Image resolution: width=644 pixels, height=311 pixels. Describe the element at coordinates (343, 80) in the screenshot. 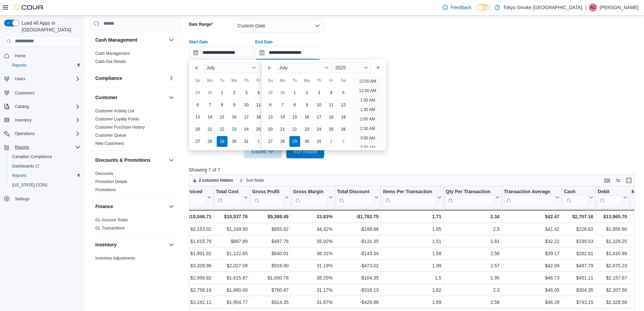

I see `div: Sa` at that location.